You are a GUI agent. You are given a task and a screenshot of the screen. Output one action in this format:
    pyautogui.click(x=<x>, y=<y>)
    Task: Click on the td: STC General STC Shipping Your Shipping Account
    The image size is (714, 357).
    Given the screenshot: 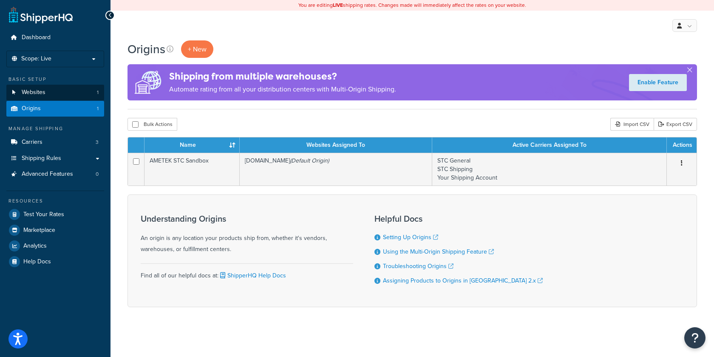 What is the action you would take?
    pyautogui.click(x=550, y=169)
    